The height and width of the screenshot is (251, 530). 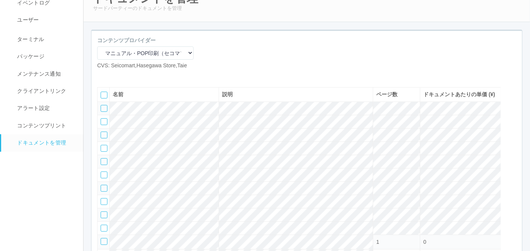 What do you see at coordinates (46, 142) in the screenshot?
I see `a: ドキュメントを管理` at bounding box center [46, 142].